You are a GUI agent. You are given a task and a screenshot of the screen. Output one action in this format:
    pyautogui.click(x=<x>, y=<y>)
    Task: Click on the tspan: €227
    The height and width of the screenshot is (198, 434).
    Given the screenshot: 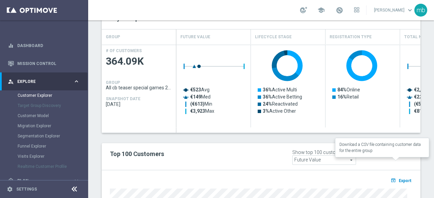 What is the action you would take?
    pyautogui.click(x=419, y=97)
    